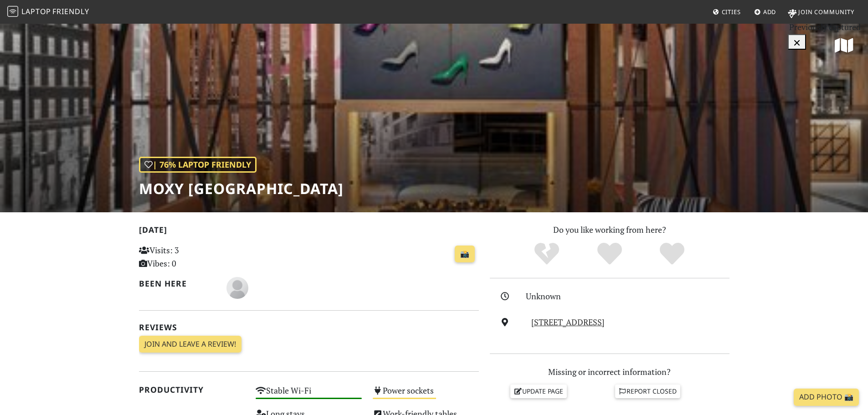 The image size is (868, 415). Describe the element at coordinates (547, 253) in the screenshot. I see `div: No` at that location.